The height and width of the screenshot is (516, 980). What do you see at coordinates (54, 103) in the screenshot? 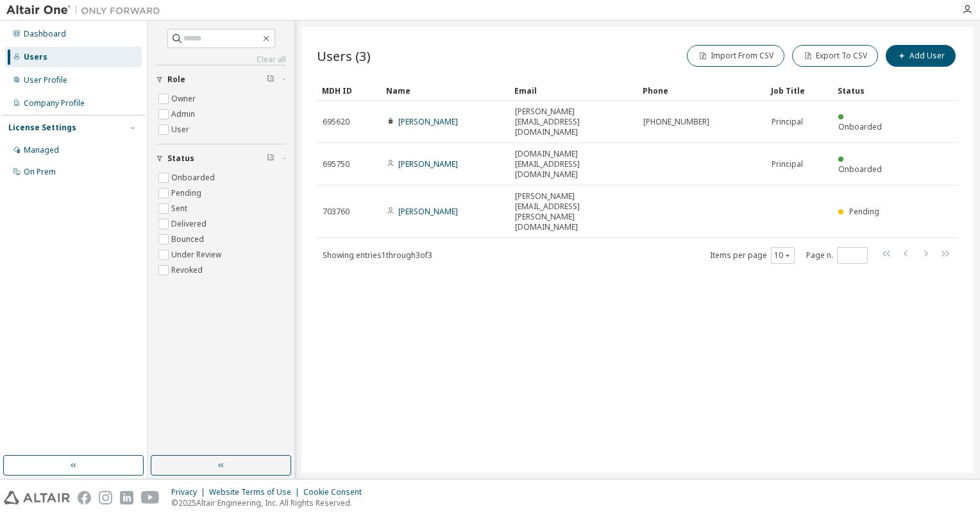
I see `div: Company Profile` at bounding box center [54, 103].